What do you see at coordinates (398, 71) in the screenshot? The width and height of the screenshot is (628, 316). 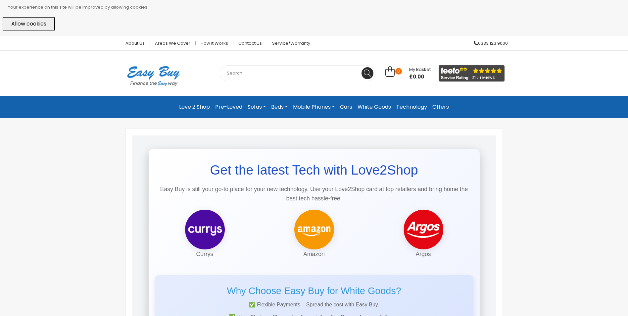 I see `span: 0` at bounding box center [398, 71].